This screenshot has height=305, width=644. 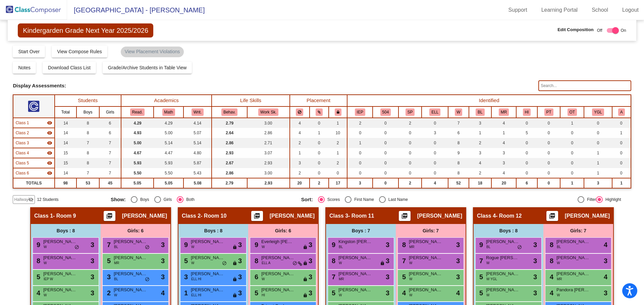 What do you see at coordinates (29, 51) in the screenshot?
I see `span: Start Over` at bounding box center [29, 51].